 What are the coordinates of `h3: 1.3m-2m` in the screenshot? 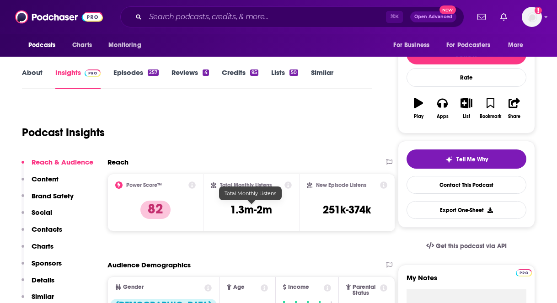 It's located at (251, 210).